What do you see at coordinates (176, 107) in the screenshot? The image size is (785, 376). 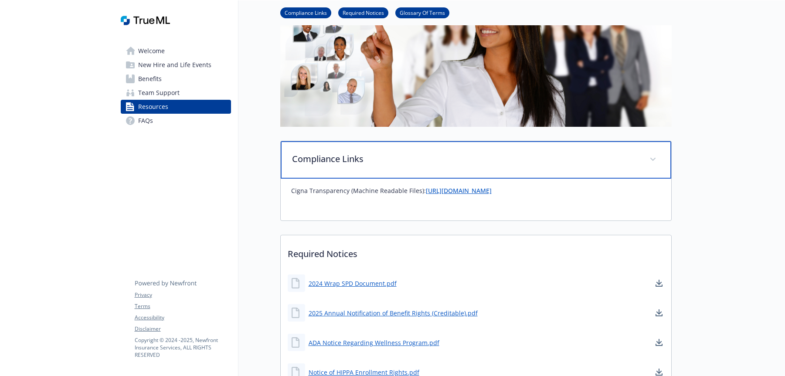 I see `a: Resources` at bounding box center [176, 107].